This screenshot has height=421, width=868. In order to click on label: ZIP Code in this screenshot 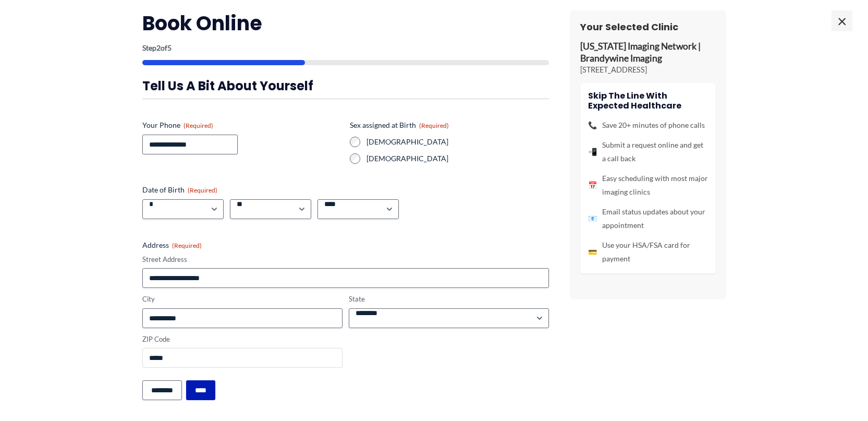, I will do `click(242, 339)`.